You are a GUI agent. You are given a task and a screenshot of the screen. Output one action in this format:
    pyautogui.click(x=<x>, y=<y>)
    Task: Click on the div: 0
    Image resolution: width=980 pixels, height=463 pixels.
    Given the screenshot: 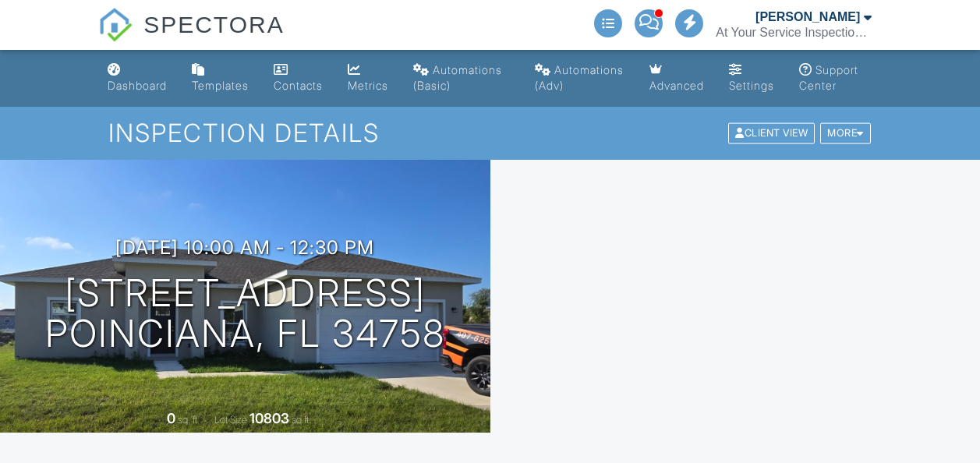 What is the action you would take?
    pyautogui.click(x=171, y=418)
    